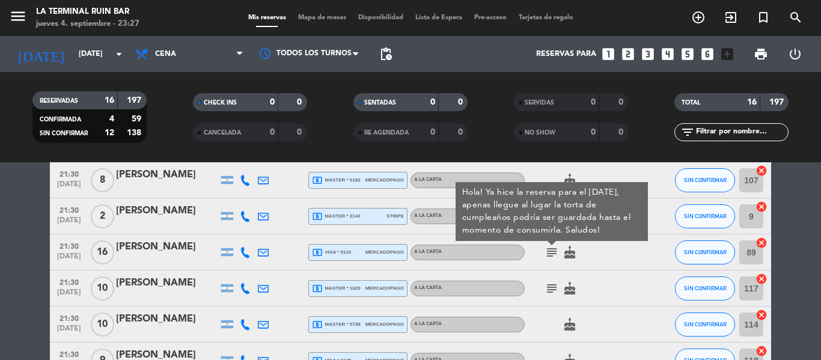  Describe the element at coordinates (763, 17) in the screenshot. I see `i: turned_in_not` at that location.